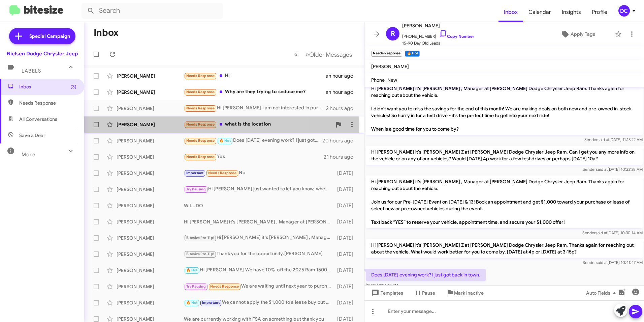  What do you see at coordinates (386, 293) in the screenshot?
I see `button: Templates` at bounding box center [386, 293].